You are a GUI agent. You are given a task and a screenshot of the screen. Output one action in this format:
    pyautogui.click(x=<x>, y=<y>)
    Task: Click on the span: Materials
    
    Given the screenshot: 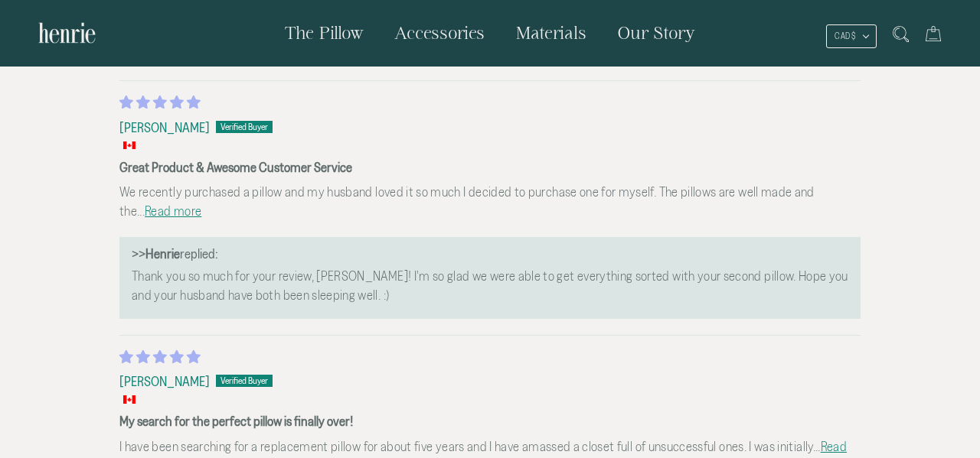 What is the action you would take?
    pyautogui.click(x=550, y=32)
    